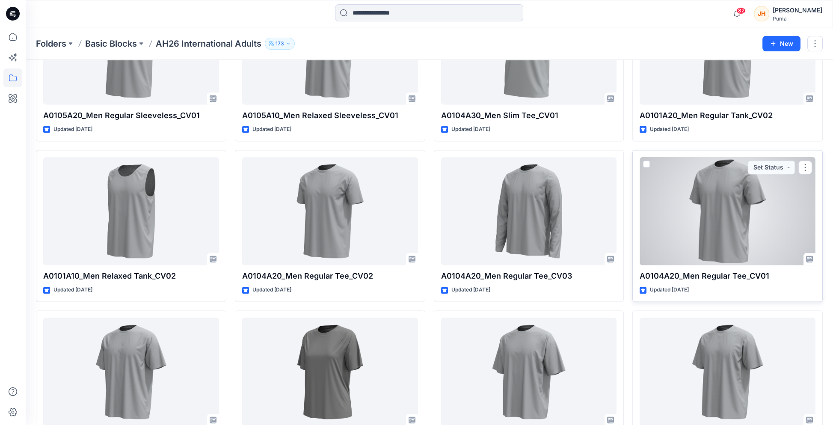 The height and width of the screenshot is (425, 833). Describe the element at coordinates (781, 44) in the screenshot. I see `button: New` at that location.